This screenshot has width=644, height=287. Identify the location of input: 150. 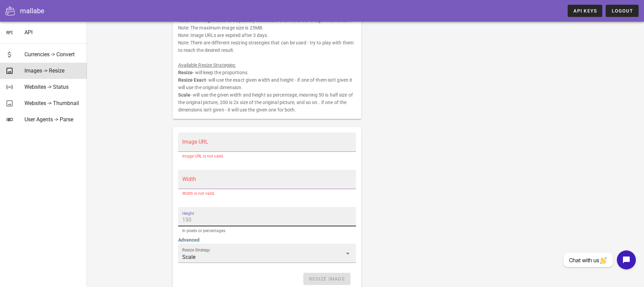
(267, 220).